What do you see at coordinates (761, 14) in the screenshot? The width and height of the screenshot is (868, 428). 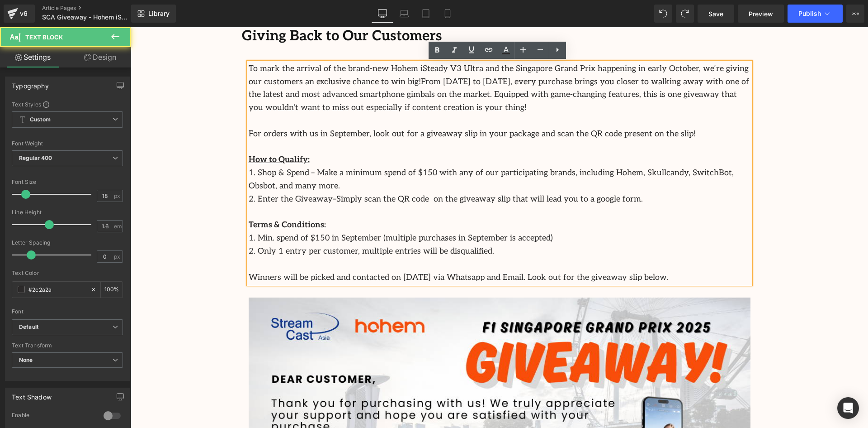 I see `span: Preview` at bounding box center [761, 14].